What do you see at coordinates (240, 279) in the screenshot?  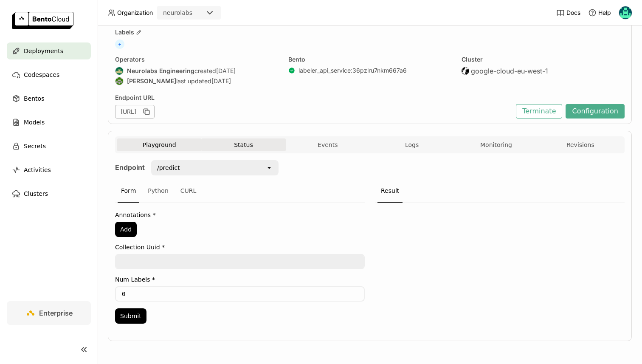 I see `label: Num Labels *` at bounding box center [240, 279].